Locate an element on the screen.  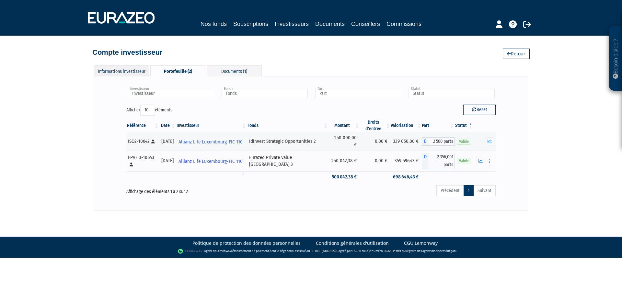
td: 698 646,43 € is located at coordinates (406, 177).